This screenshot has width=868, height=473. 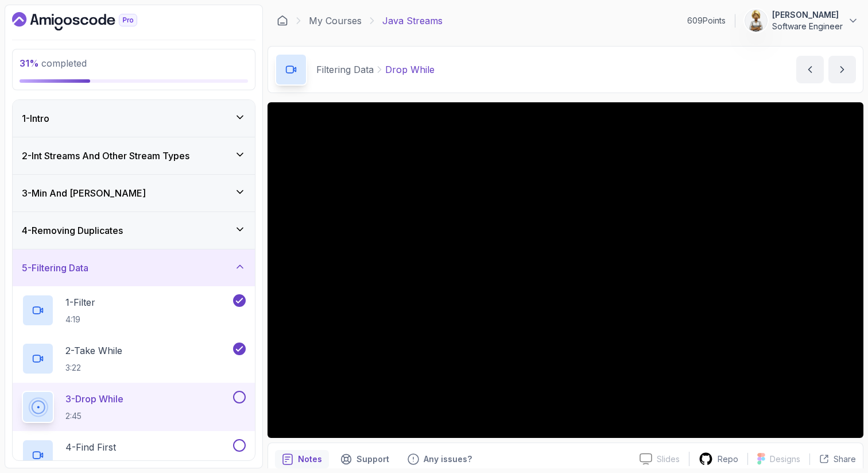 What do you see at coordinates (310, 459) in the screenshot?
I see `p: Notes` at bounding box center [310, 459].